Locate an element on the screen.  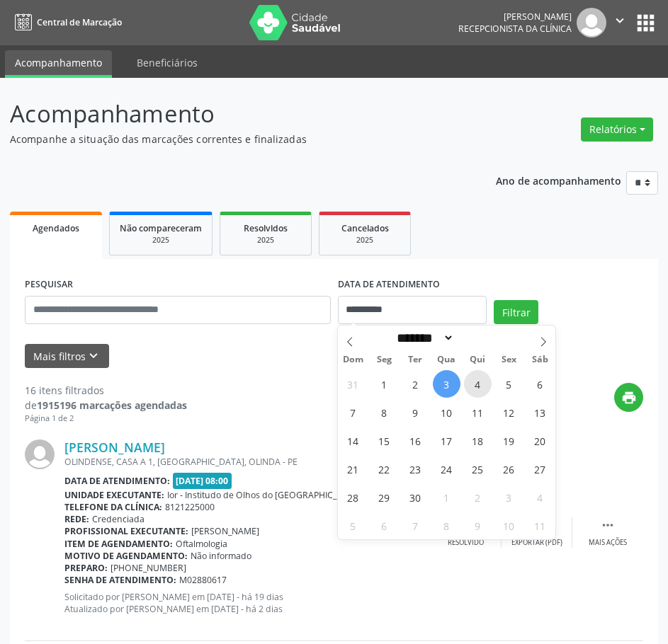
span: Setembro 28, 2025 is located at coordinates (353, 498).